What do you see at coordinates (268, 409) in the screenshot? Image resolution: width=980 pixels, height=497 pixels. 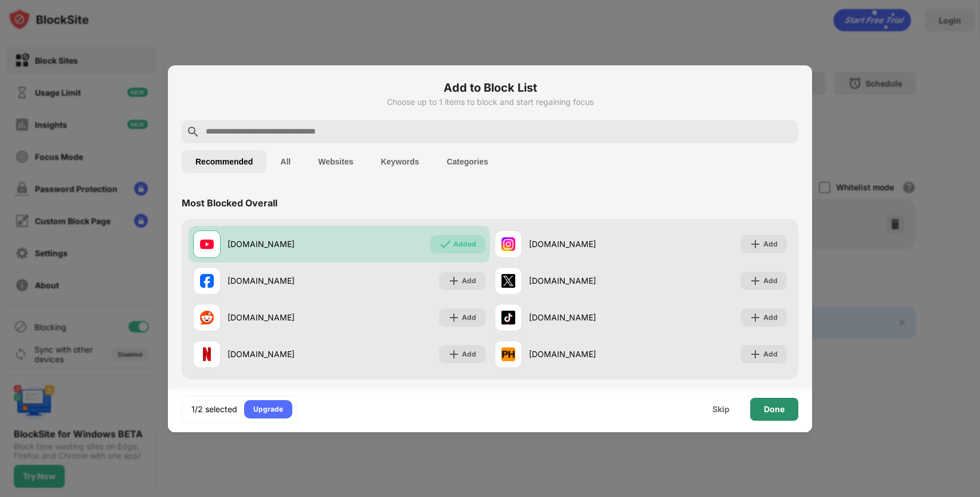 I see `div: Upgrade` at bounding box center [268, 409].